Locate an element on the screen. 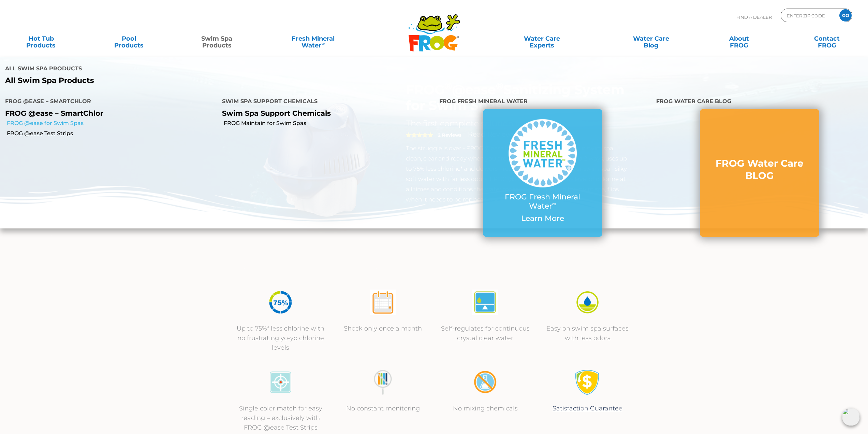 This screenshot has width=868, height=434. img: no-mixing1 is located at coordinates (485, 382).